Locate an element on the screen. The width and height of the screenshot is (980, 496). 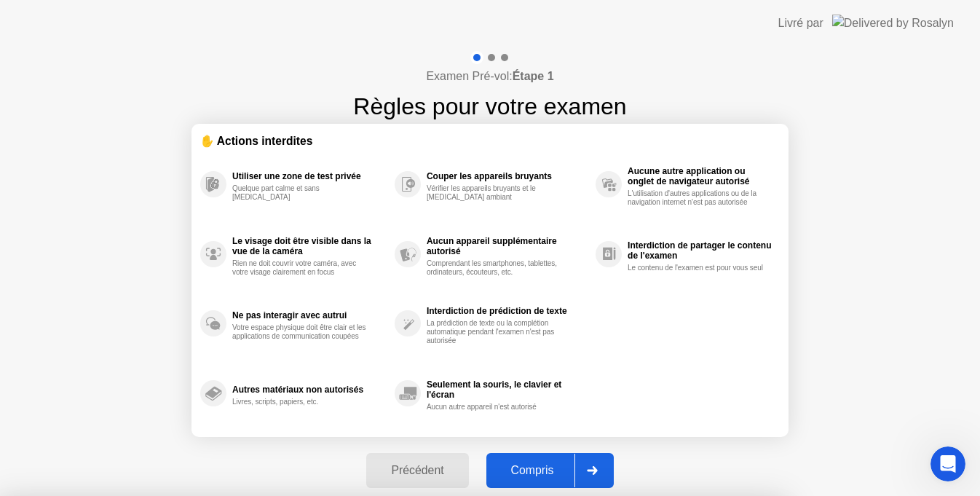
div: Aucun autre appareil n'est autorisé is located at coordinates (495, 408).